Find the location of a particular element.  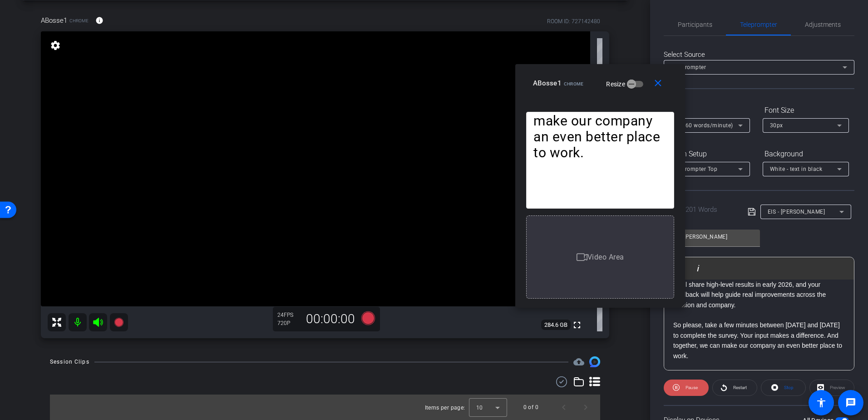

mat-icon: fullscreen is located at coordinates (577, 325).